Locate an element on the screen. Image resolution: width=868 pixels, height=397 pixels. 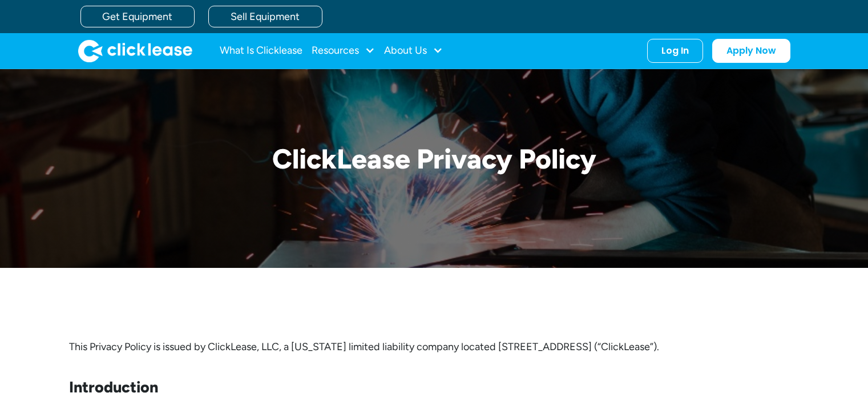
a: Apply Now is located at coordinates (750, 50).